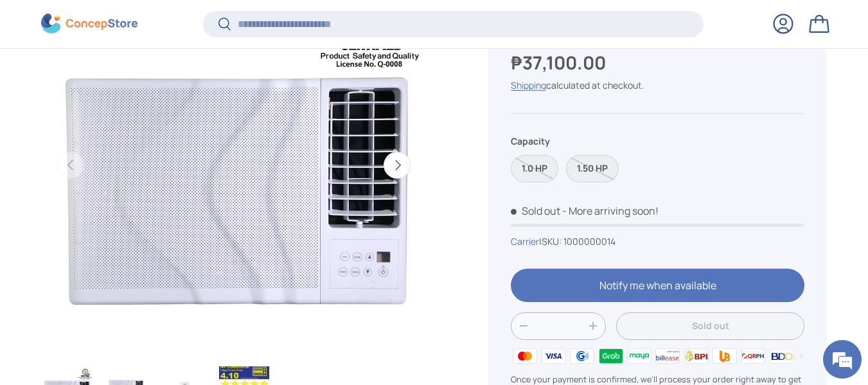  What do you see at coordinates (589, 241) in the screenshot?
I see `span: 1000000014` at bounding box center [589, 241].